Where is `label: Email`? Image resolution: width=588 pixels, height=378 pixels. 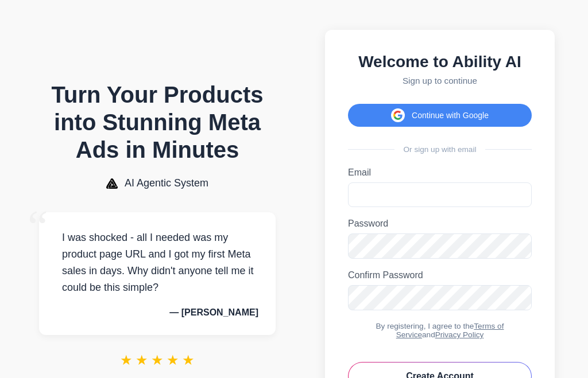
label: Email is located at coordinates (440, 172).